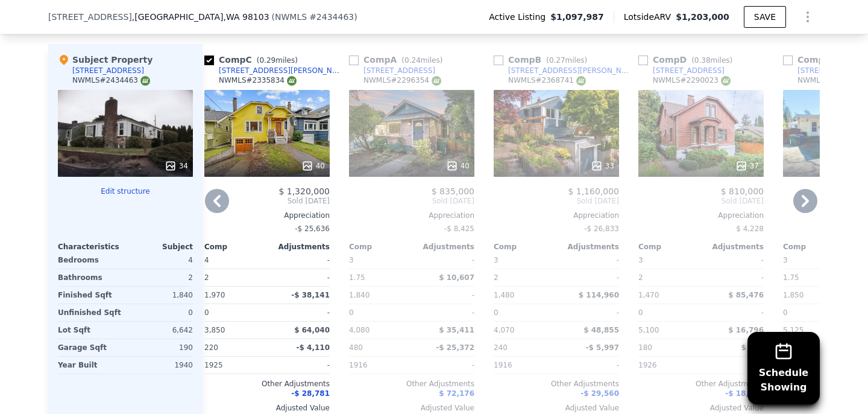  Describe the element at coordinates (808, 17) in the screenshot. I see `button: Show Options` at that location.